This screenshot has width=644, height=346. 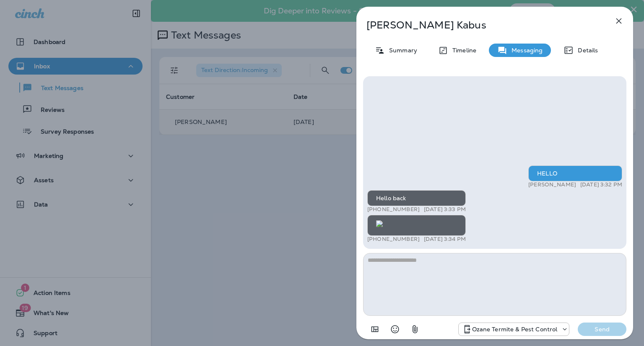 What do you see at coordinates (401, 50) in the screenshot?
I see `p: Summary` at bounding box center [401, 50].